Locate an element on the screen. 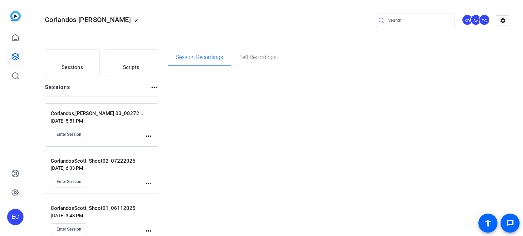  p: CorlandosScott_Shoot01_06112025 is located at coordinates (97, 209).